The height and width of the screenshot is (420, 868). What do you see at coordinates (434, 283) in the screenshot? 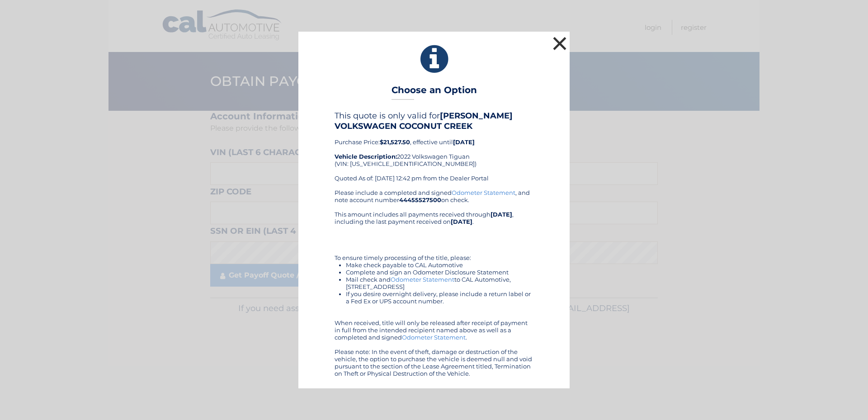
I see `div: Please include a completed and signed , and note account number on check. This amount includes al...` at bounding box center [434, 283].